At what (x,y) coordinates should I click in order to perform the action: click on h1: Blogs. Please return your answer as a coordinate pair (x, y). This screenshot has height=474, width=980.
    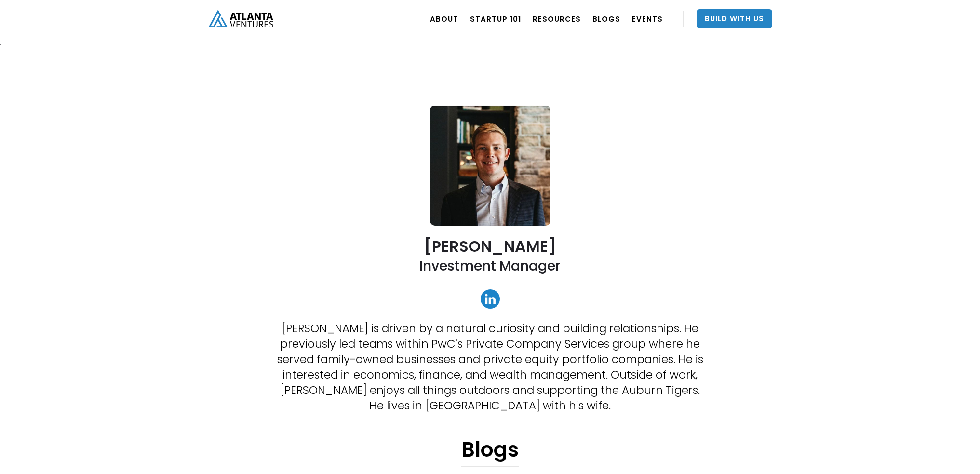
    Looking at the image, I should click on (490, 452).